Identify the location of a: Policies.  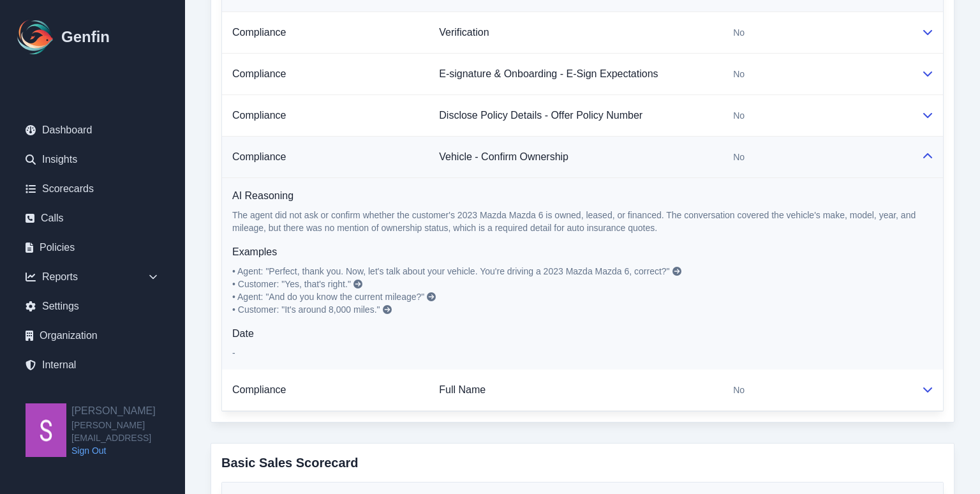
(92, 248).